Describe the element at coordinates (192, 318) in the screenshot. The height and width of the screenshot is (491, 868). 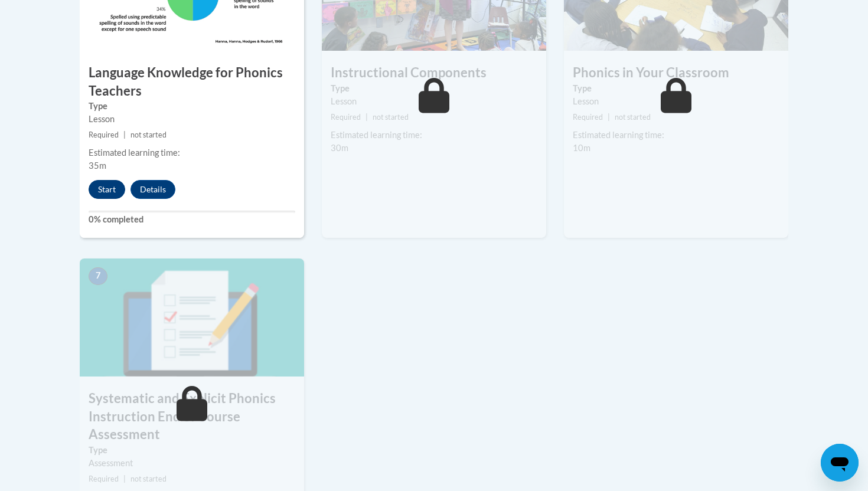
I see `img: Course Image` at that location.